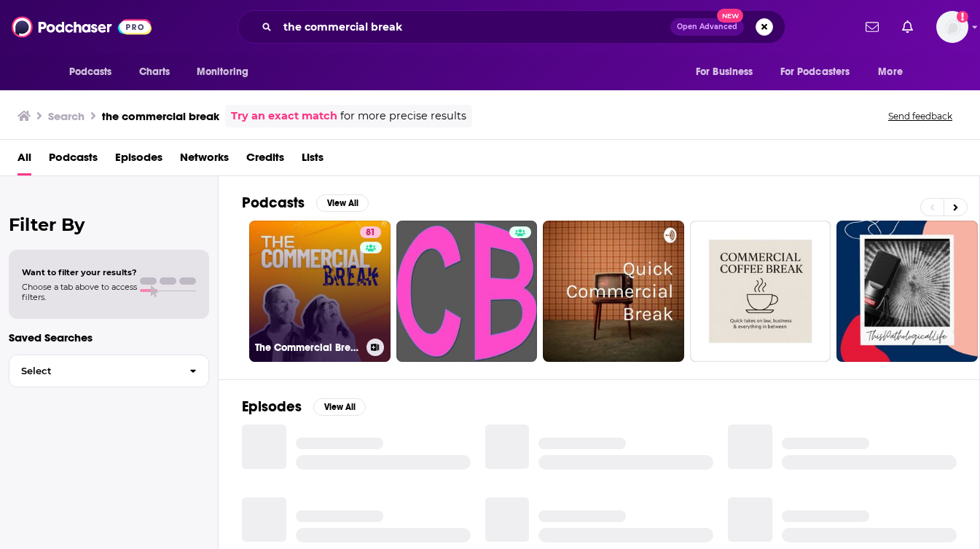 The image size is (980, 549). What do you see at coordinates (962, 17) in the screenshot?
I see `svg: Add a profile image` at bounding box center [962, 17].